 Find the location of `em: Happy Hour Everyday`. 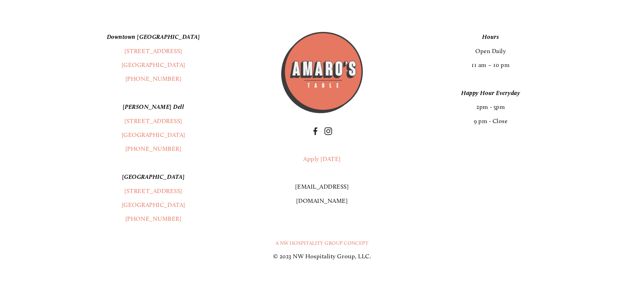

em: Happy Hour Everyday is located at coordinates (491, 93).